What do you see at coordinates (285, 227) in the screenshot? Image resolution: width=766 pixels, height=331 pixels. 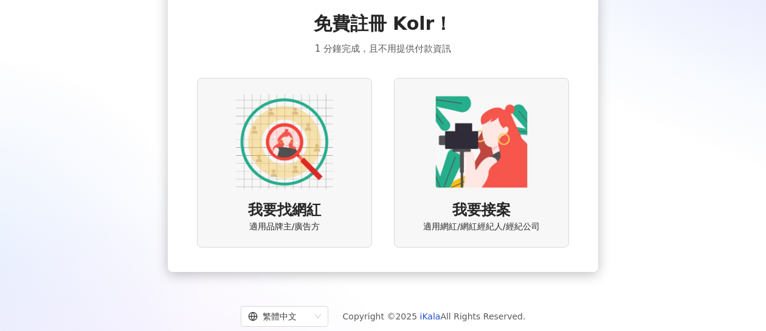 I see `span: 適用品牌主/廣告方` at bounding box center [285, 227].